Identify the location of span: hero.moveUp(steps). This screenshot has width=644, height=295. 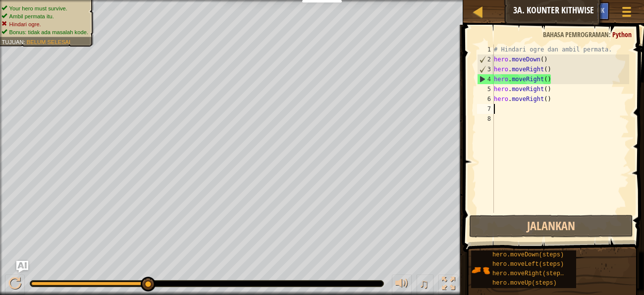
(525, 283).